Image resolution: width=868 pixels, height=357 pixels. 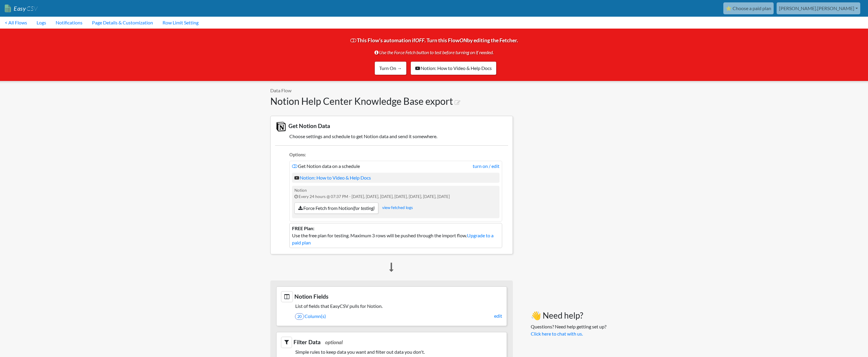 I want to click on li: Get Notion data on a schedule, so click(x=396, y=191).